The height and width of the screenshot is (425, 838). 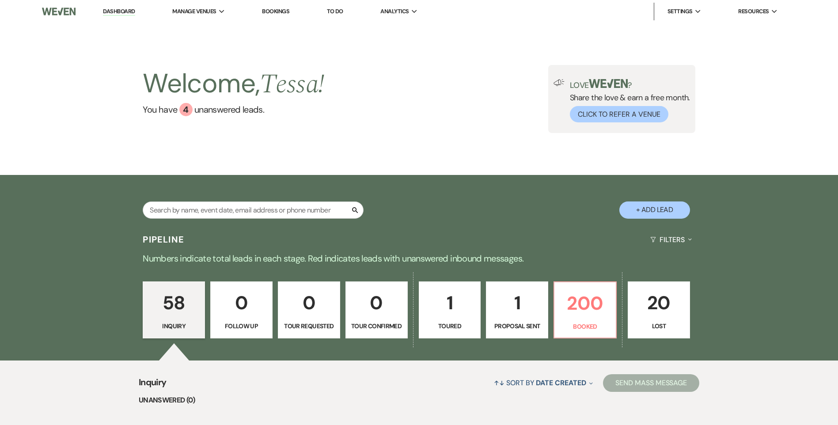 I want to click on p: Lost, so click(x=659, y=326).